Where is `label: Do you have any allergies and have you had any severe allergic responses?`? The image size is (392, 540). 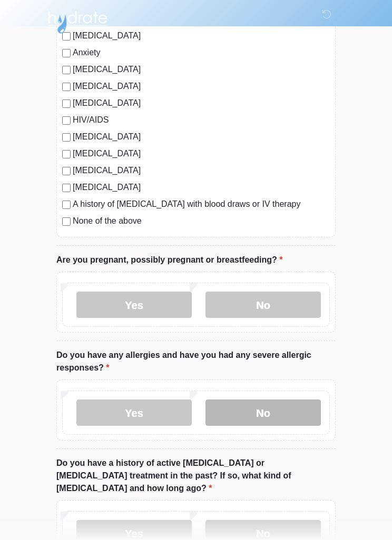 label: Do you have any allergies and have you had any severe allergic responses? is located at coordinates (196, 361).